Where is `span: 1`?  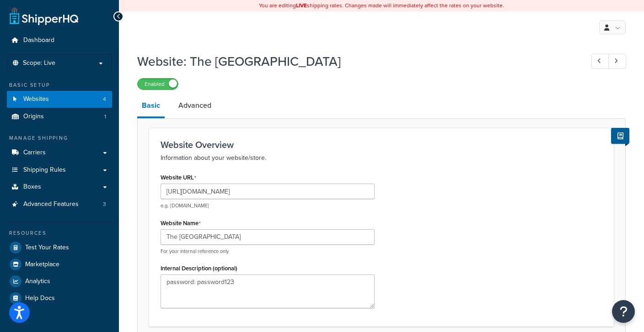 span: 1 is located at coordinates (105, 117).